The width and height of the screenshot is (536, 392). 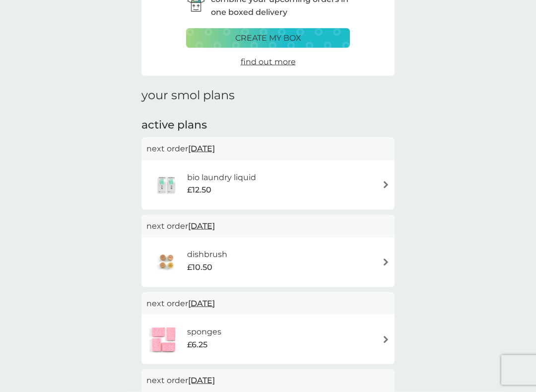 What do you see at coordinates (268, 125) in the screenshot?
I see `h2: active plans` at bounding box center [268, 125].